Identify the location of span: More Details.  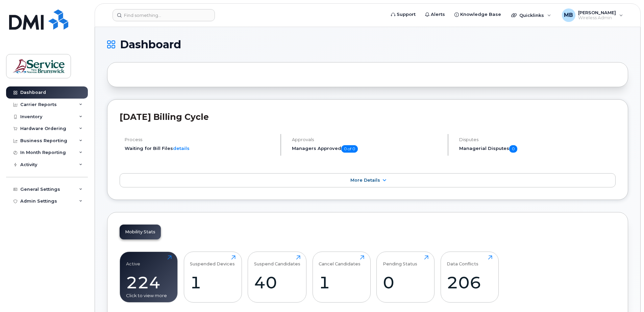
(365, 180).